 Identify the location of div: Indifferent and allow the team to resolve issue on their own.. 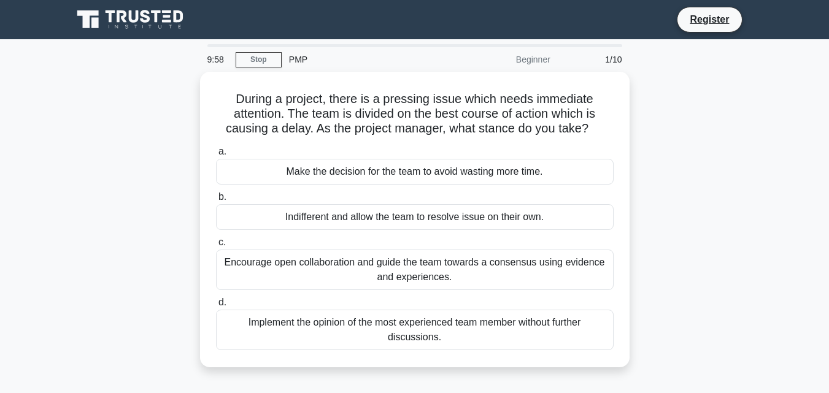
(415, 217).